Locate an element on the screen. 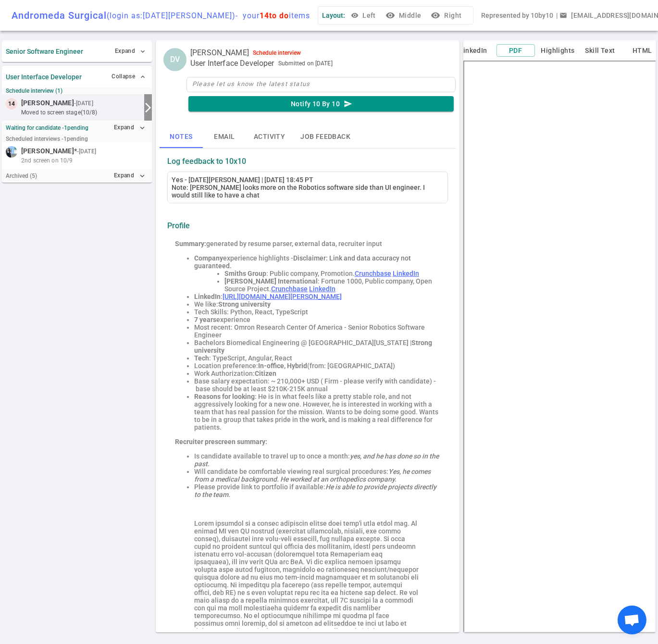 The height and width of the screenshot is (644, 658). small: Archived ( 5 ) is located at coordinates (21, 176).